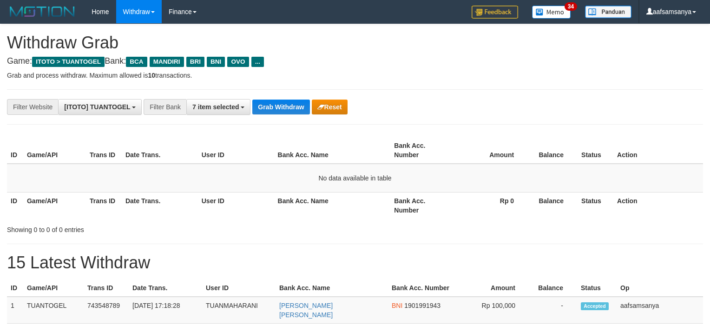  What do you see at coordinates (281, 107) in the screenshot?
I see `button: Grab Withdraw` at bounding box center [281, 107].